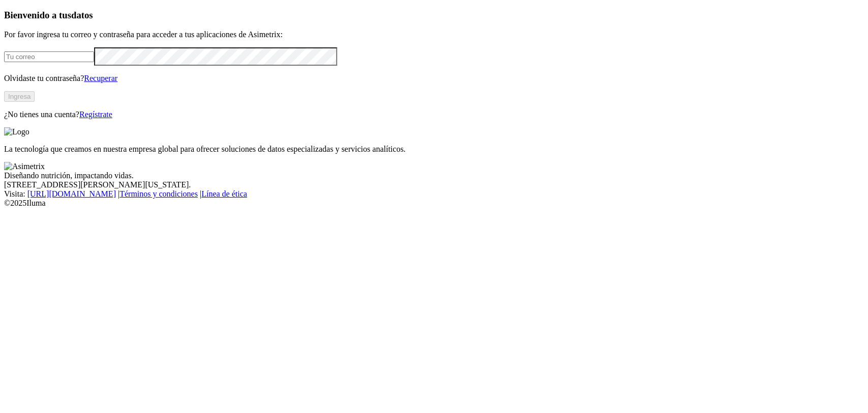 This screenshot has width=868, height=413. I want to click on p: ¿No tienes una cuenta?, so click(434, 115).